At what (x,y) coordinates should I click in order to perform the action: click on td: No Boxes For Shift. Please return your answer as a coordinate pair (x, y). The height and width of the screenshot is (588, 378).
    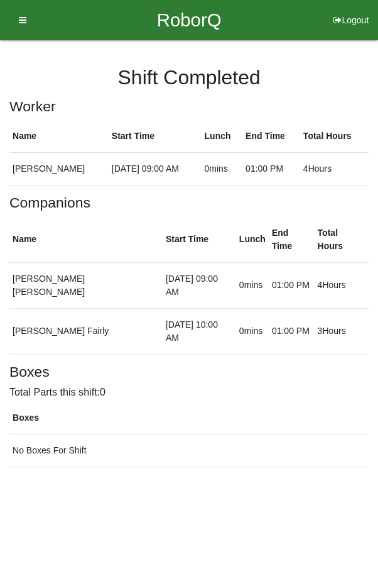
    Looking at the image, I should click on (189, 451).